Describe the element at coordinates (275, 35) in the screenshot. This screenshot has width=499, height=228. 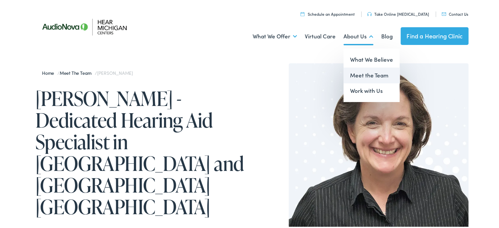
I see `a: What We Offer` at that location.